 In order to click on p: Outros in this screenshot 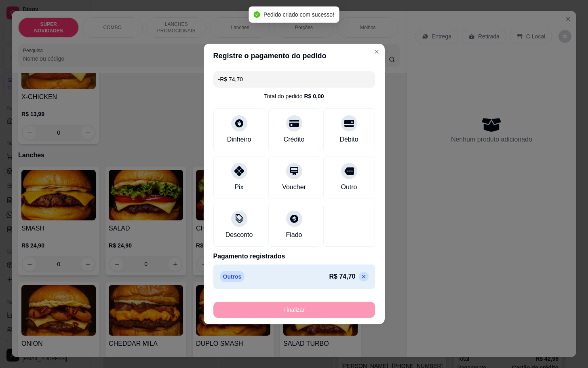, I will do `click(233, 276)`.